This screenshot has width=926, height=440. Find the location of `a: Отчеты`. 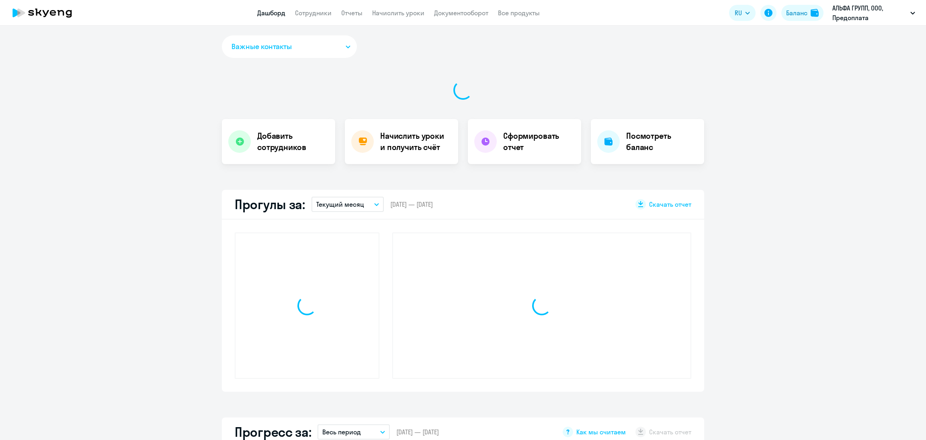

a: Отчеты is located at coordinates (352, 13).